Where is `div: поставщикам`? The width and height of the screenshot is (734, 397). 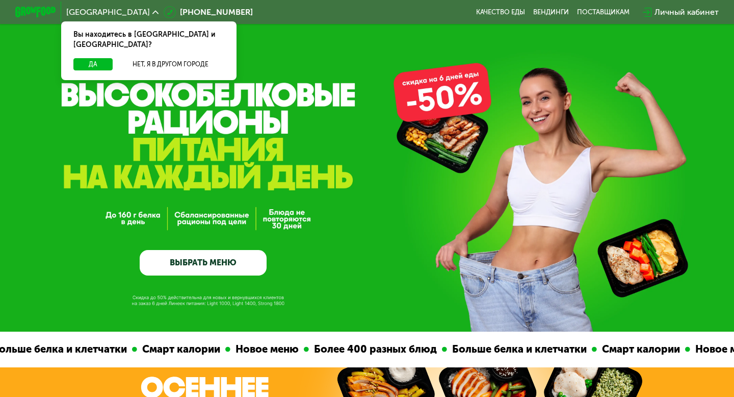
div: поставщикам is located at coordinates (603, 12).